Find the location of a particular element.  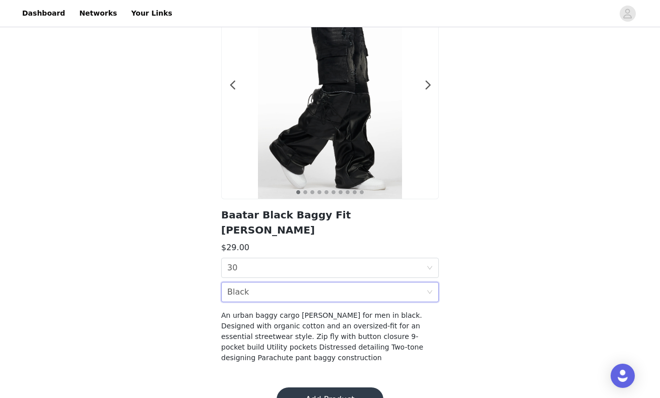

a: Your Links is located at coordinates (152, 13).